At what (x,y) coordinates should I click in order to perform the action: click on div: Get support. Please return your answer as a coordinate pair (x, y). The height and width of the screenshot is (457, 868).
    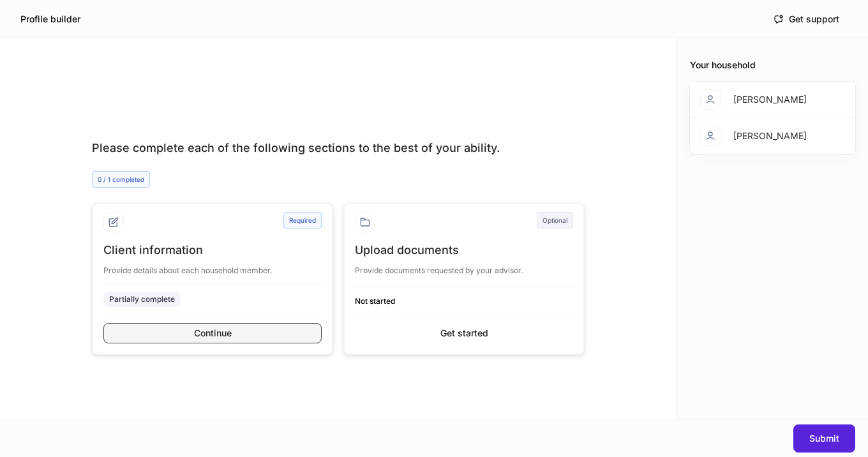
    Looking at the image, I should click on (814, 19).